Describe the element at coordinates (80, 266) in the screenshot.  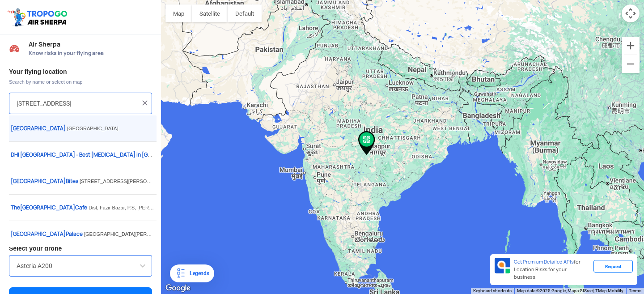
I see `input: Search by name or Brand` at that location.